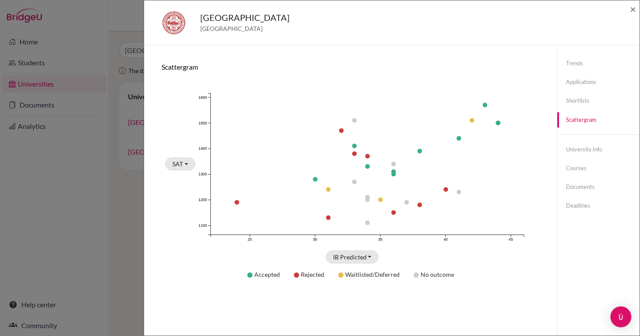  I want to click on div: Accepted, so click(263, 274).